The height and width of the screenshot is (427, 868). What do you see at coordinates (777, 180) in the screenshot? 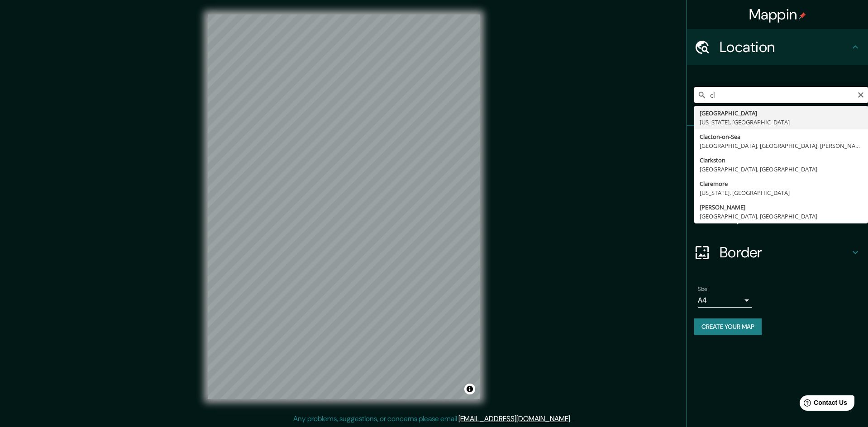
I see `div: Style` at bounding box center [777, 180].